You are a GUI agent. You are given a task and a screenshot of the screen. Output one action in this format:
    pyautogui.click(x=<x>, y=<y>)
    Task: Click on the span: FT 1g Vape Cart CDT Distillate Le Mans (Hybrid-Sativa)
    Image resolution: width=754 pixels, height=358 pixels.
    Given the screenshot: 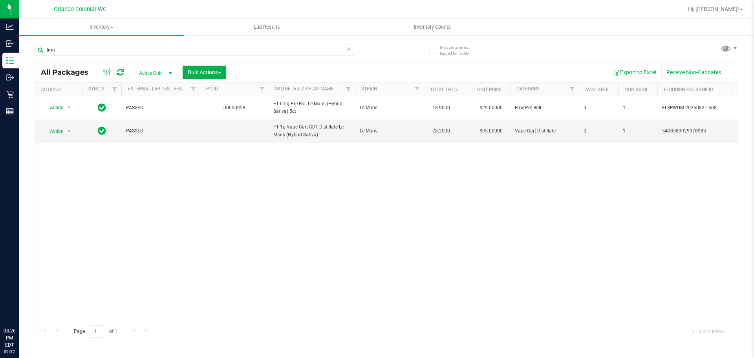 What is the action you would take?
    pyautogui.click(x=312, y=131)
    